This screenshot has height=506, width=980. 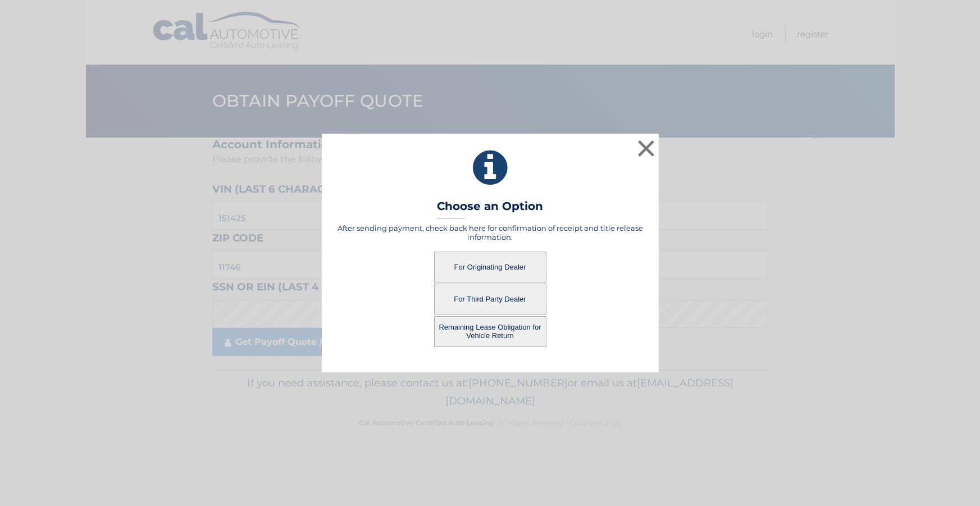 What do you see at coordinates (490, 209) in the screenshot?
I see `h3: Choose an Option` at bounding box center [490, 209].